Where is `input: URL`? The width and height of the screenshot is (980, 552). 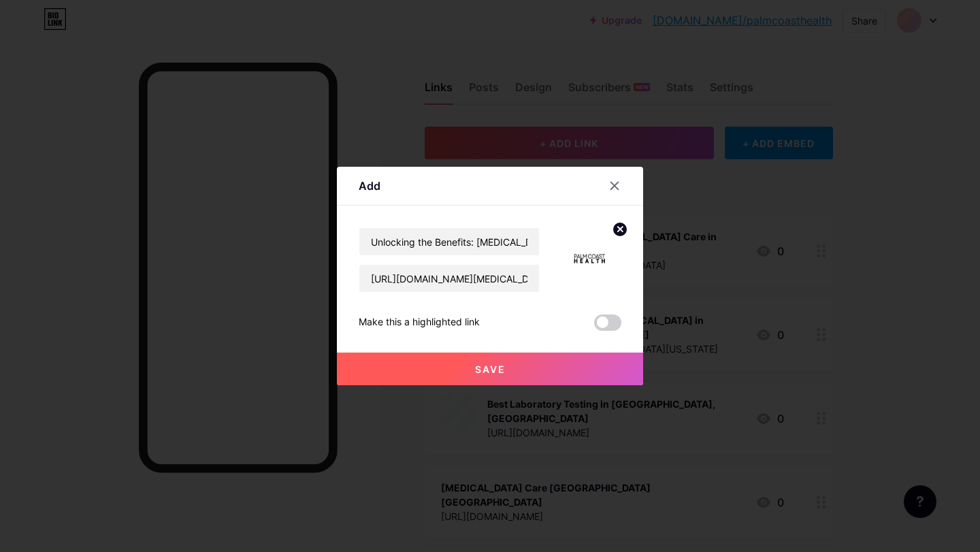
input: URL is located at coordinates (449, 278).